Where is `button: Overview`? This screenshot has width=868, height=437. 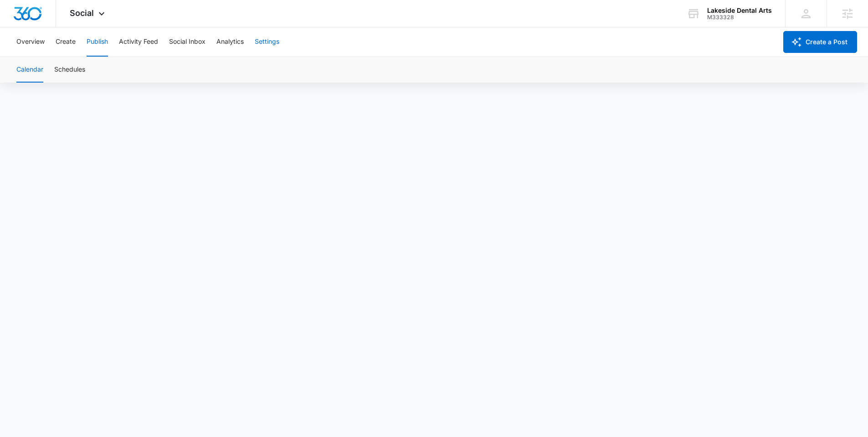 button: Overview is located at coordinates (30, 42).